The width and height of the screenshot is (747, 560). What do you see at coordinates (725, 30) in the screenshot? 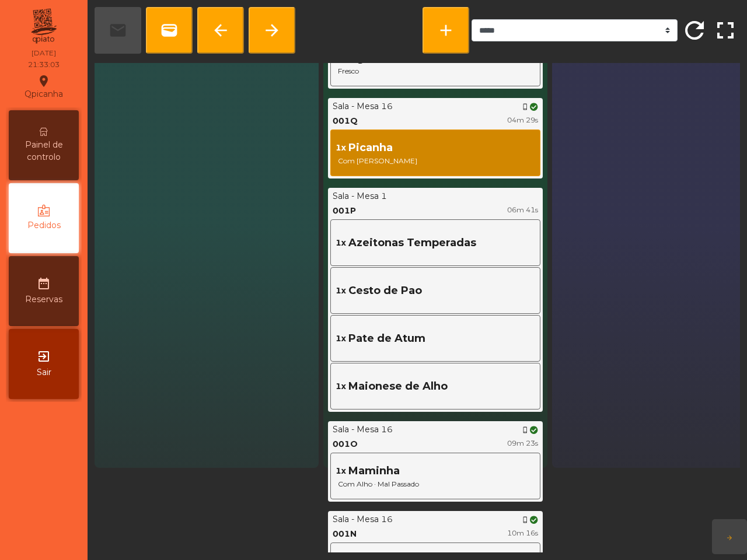
I see `button: fullscreen` at bounding box center [725, 30].